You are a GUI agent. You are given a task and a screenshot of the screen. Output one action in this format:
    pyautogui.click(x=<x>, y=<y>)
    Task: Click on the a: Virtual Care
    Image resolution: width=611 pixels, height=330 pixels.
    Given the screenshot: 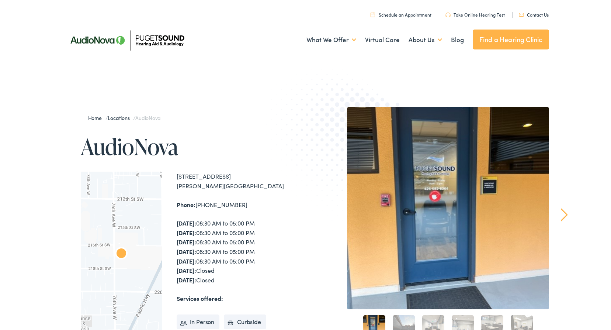 What is the action you would take?
    pyautogui.click(x=382, y=40)
    